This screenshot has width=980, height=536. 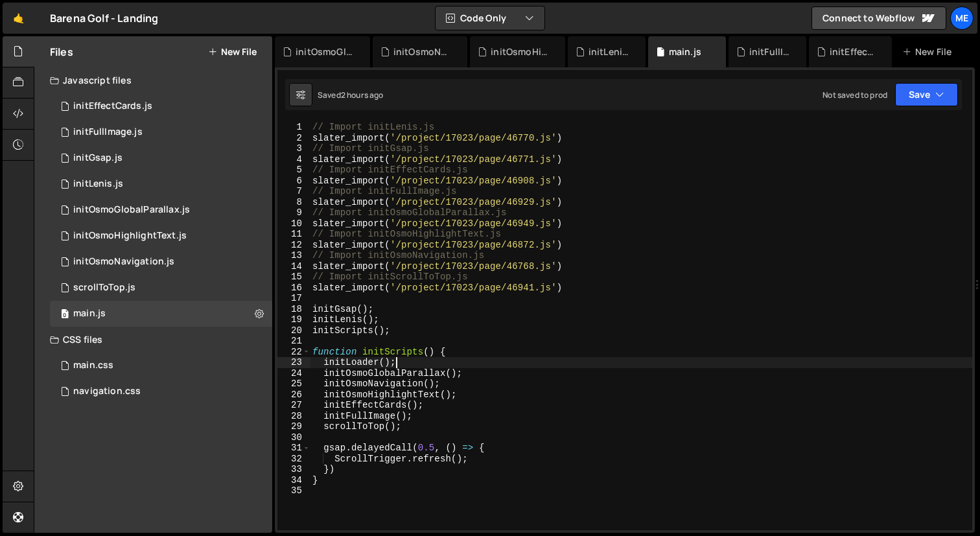 I want to click on div: 34, so click(x=293, y=480).